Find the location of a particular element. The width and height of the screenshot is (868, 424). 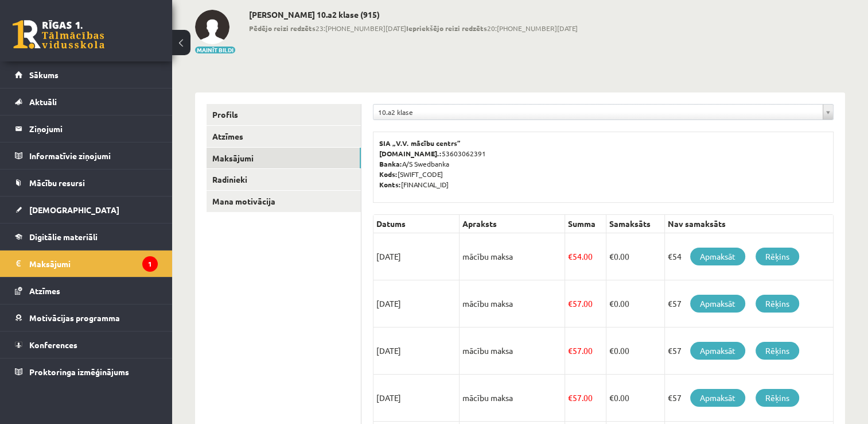

span: Atzīmes is located at coordinates (45, 291).